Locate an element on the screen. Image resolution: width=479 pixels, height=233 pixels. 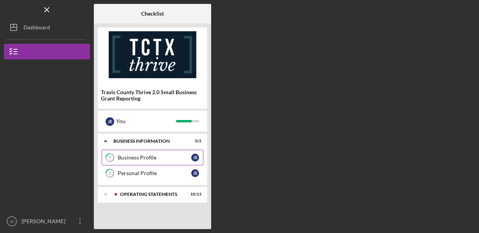
img: Product logo is located at coordinates (152, 55).